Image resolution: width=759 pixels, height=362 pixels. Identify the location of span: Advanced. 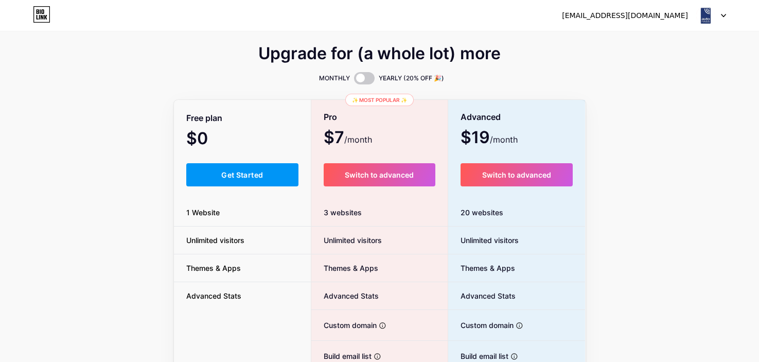
(480, 117).